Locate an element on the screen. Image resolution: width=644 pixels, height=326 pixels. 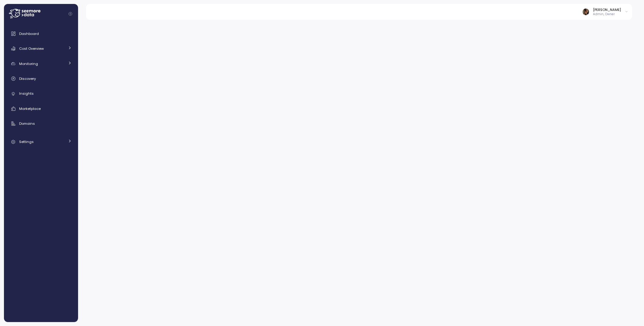
span: Monitoring is located at coordinates (29, 64).